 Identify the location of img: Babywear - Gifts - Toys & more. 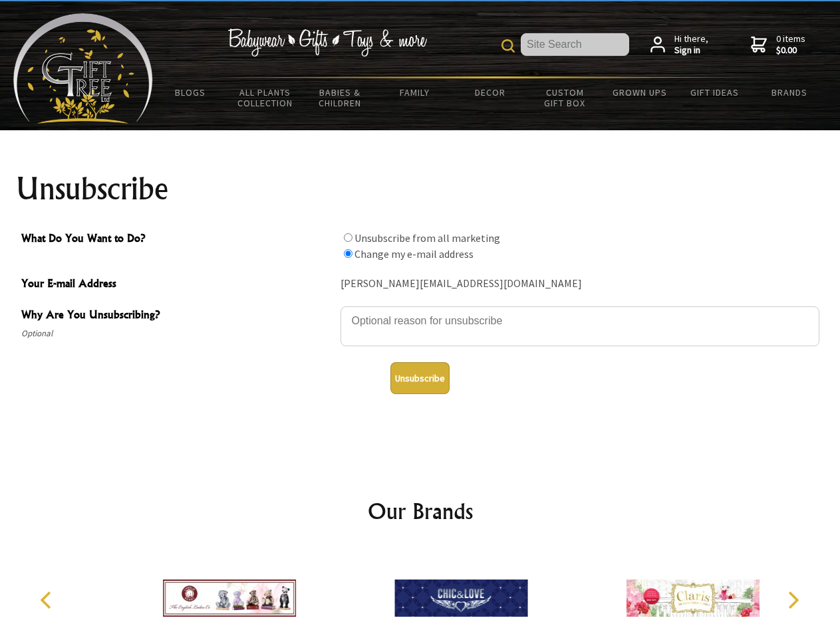
(327, 43).